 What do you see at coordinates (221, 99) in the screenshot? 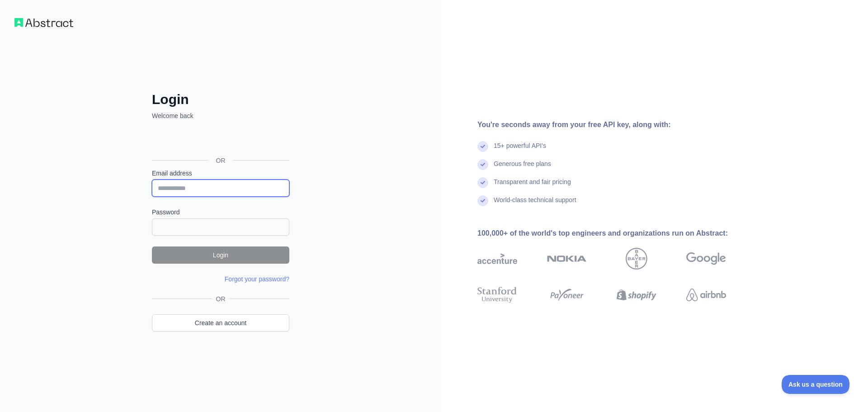
I see `h2: Login` at bounding box center [221, 99].